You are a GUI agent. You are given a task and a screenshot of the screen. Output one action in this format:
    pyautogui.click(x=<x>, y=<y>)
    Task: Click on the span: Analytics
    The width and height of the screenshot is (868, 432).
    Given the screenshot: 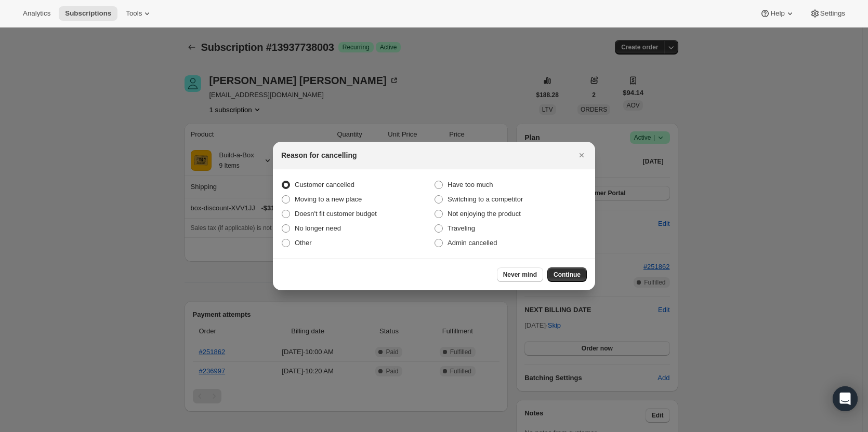 What is the action you would take?
    pyautogui.click(x=36, y=13)
    